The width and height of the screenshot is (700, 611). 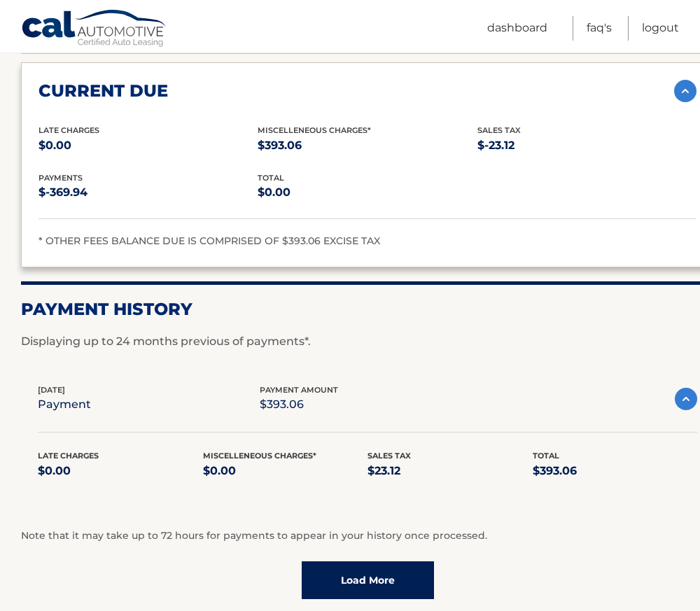 What do you see at coordinates (271, 178) in the screenshot?
I see `span: total` at bounding box center [271, 178].